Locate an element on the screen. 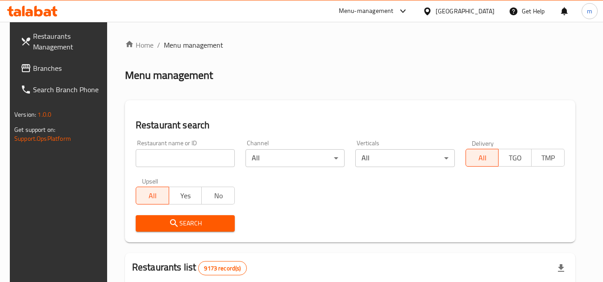  label: Upsell is located at coordinates (150, 181).